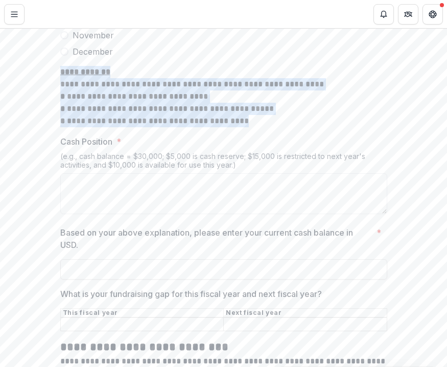 The width and height of the screenshot is (447, 367). What do you see at coordinates (433, 14) in the screenshot?
I see `button: Get Help` at bounding box center [433, 14].